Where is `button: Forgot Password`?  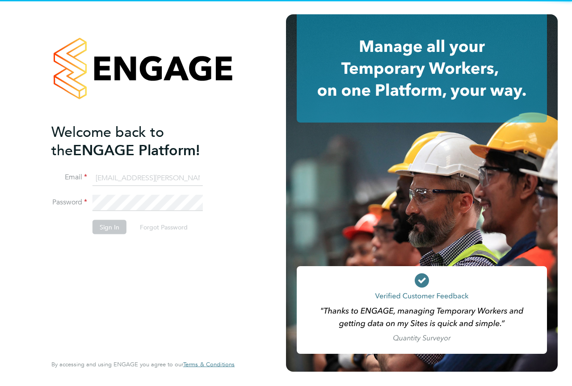
button: Forgot Password is located at coordinates (164, 227).